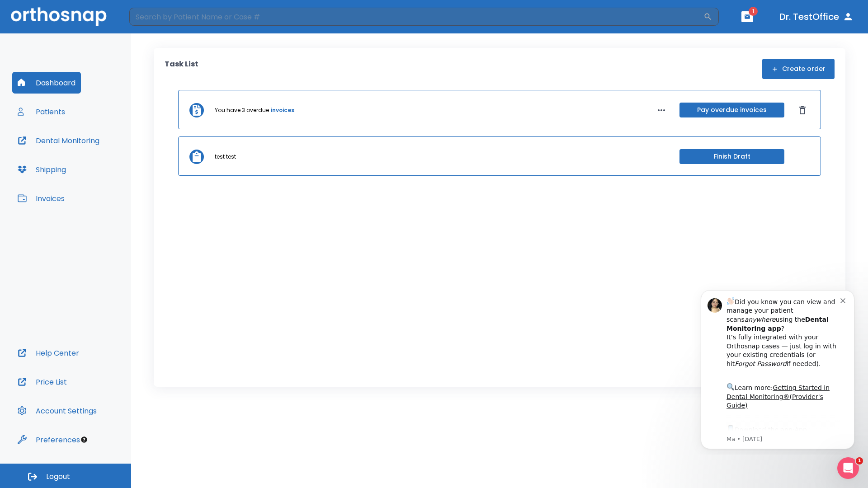 The width and height of the screenshot is (868, 488). I want to click on p: test test, so click(225, 156).